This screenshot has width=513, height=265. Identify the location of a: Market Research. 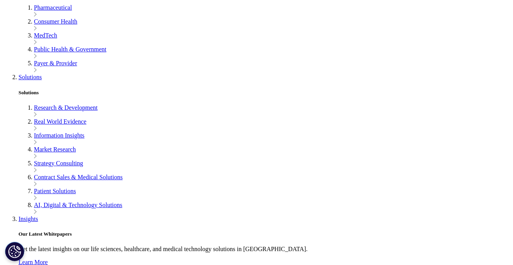
(55, 149).